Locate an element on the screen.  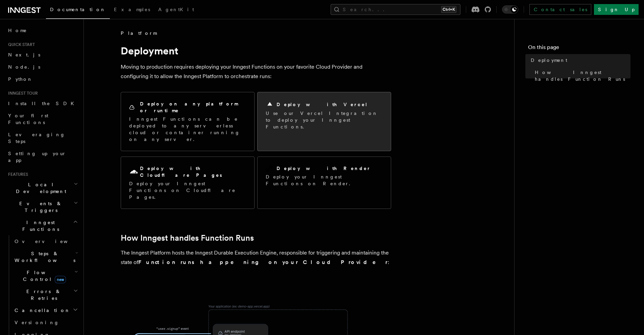
span: Next.js is located at coordinates (24, 55).